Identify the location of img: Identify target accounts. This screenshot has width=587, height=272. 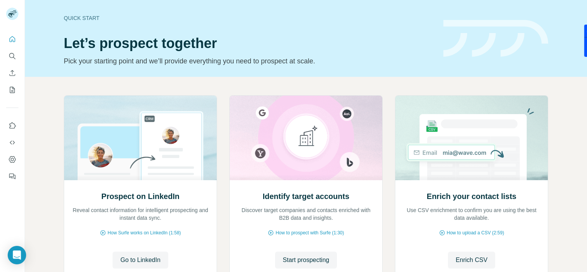
(306, 138).